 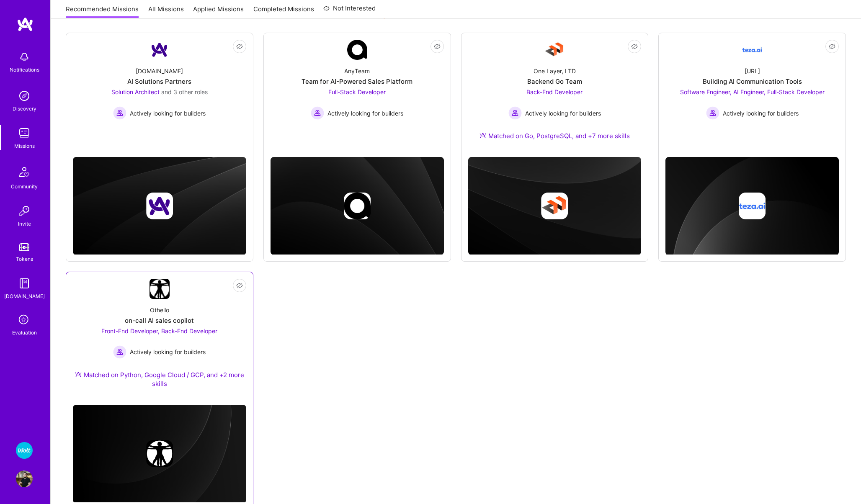 I want to click on img: User Avatar, so click(x=24, y=479).